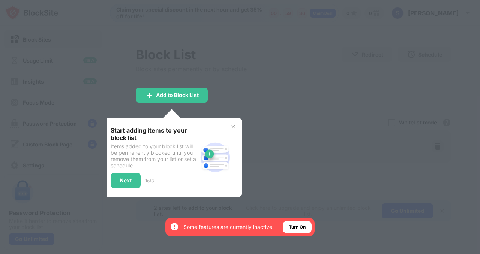  What do you see at coordinates (154, 156) in the screenshot?
I see `div: Items added to your block list will be permanently blocked until you remove them from your list o...` at bounding box center [154, 156].